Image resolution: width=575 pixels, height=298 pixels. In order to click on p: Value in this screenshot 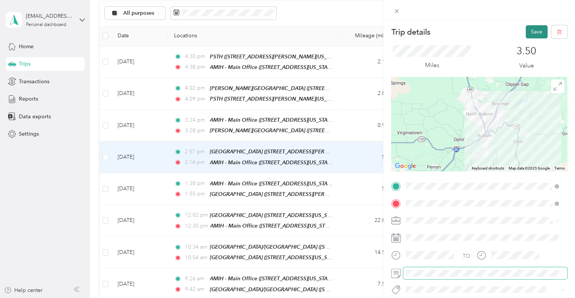, I will do `click(526, 66)`.